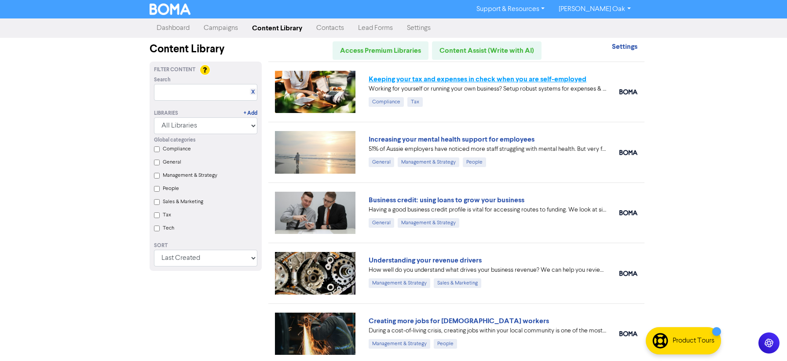  What do you see at coordinates (451, 139) in the screenshot?
I see `a: Increasing your mental health support for employees` at bounding box center [451, 139].